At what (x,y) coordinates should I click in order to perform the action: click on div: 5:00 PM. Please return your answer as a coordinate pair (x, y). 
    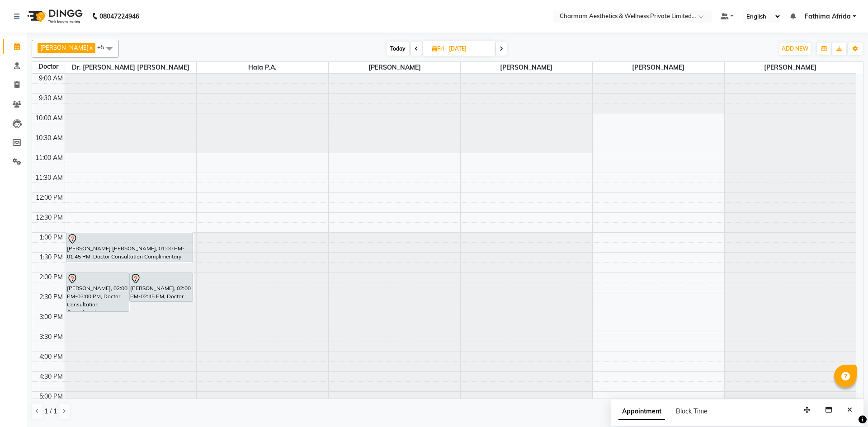
    Looking at the image, I should click on (51, 397).